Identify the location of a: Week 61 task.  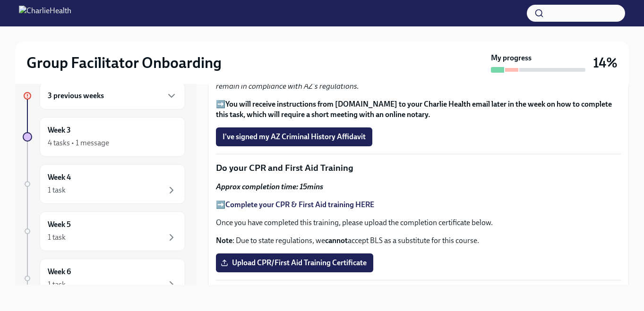
(104, 279).